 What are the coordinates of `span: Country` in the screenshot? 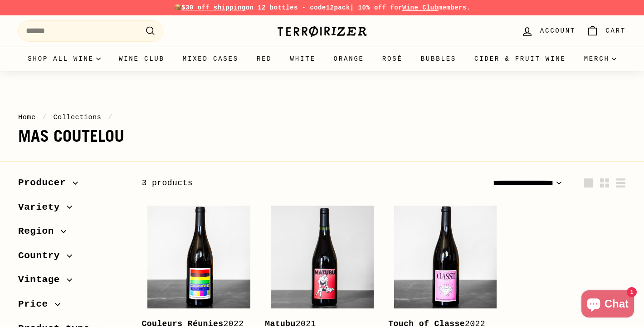 It's located at (42, 256).